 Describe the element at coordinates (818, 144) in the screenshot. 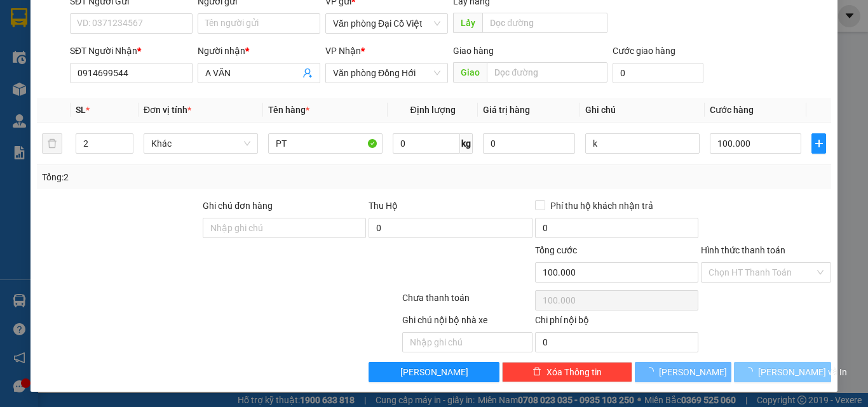

I see `button: plus` at that location.